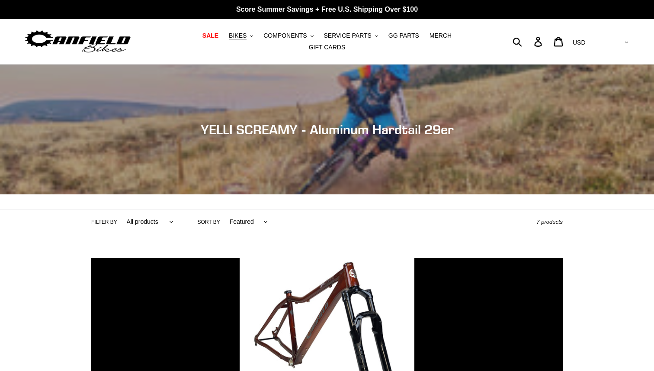  Describe the element at coordinates (327, 129) in the screenshot. I see `span: YELLI SCREAMY - Aluminum Hardtail 29er` at that location.